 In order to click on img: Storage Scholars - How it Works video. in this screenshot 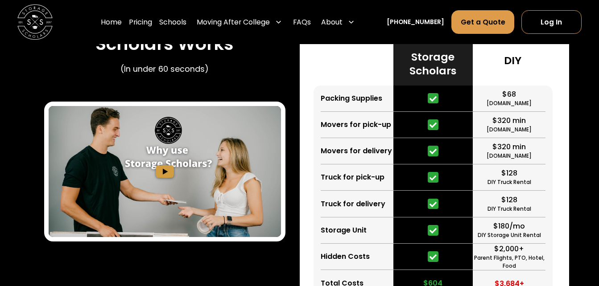, I will do `click(164, 171)`.